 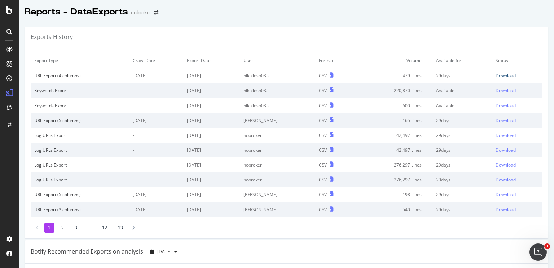 I want to click on div: Available, so click(x=462, y=90).